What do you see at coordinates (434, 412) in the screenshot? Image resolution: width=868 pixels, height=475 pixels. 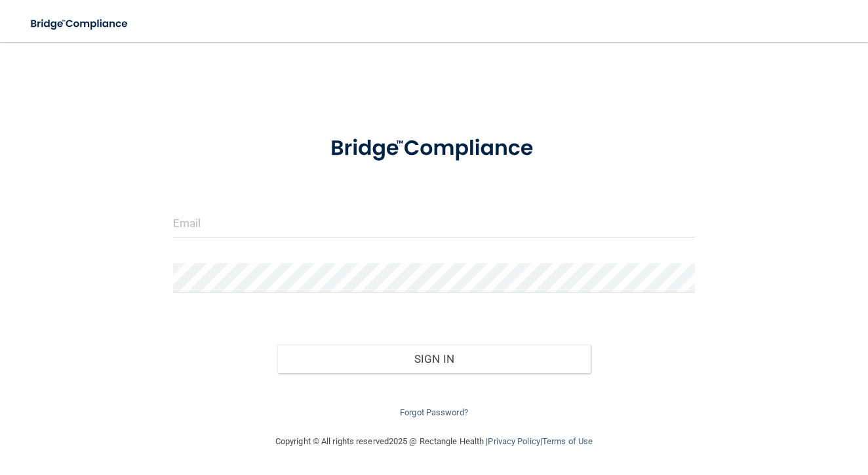 I see `a: Forgot Password?` at bounding box center [434, 412].